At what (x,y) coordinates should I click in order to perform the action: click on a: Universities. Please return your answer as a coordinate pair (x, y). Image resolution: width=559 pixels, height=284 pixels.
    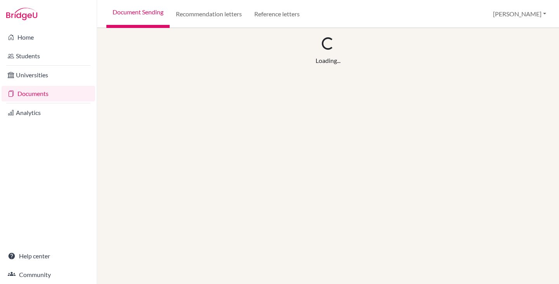
    Looking at the image, I should click on (48, 75).